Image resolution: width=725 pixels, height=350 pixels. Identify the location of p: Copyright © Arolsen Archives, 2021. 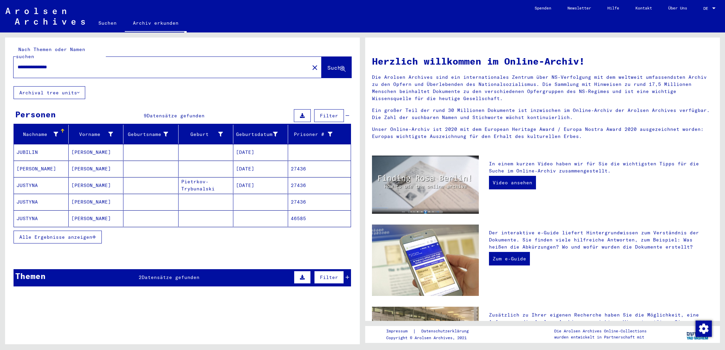
(432, 338).